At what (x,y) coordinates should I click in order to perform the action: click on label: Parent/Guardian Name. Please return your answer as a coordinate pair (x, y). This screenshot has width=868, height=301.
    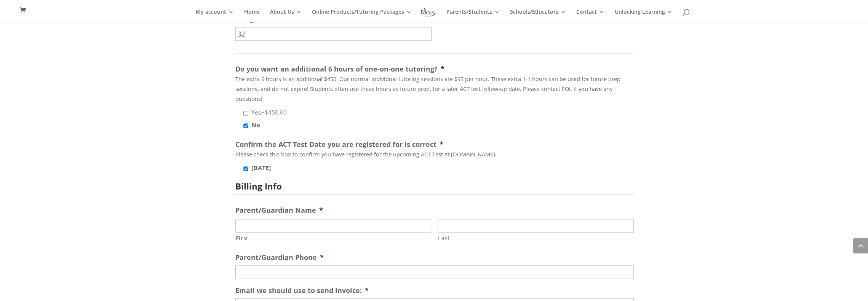
    Looking at the image, I should click on (279, 210).